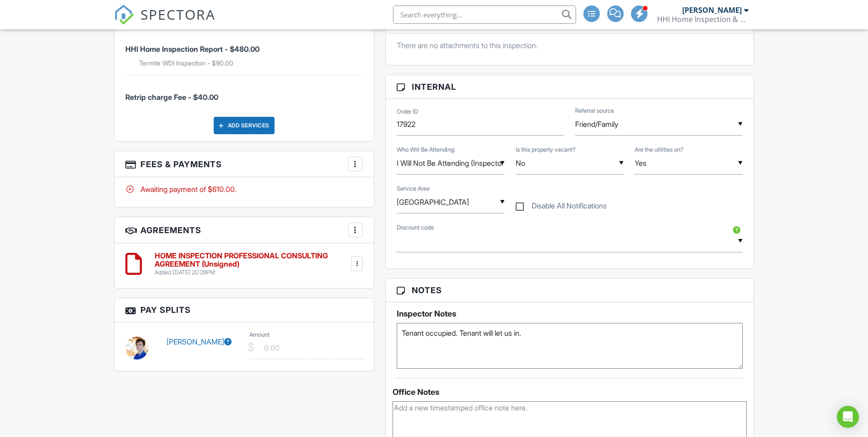 Image resolution: width=868 pixels, height=437 pixels. Describe the element at coordinates (659, 150) in the screenshot. I see `label: Are the utilities on?` at that location.